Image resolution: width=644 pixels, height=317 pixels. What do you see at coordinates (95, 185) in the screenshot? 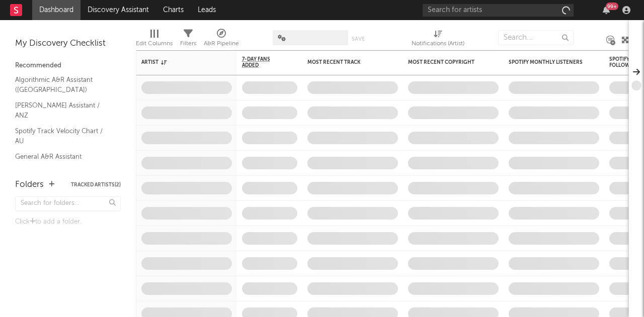
I see `button: Tracked Artists(2)` at bounding box center [95, 185].